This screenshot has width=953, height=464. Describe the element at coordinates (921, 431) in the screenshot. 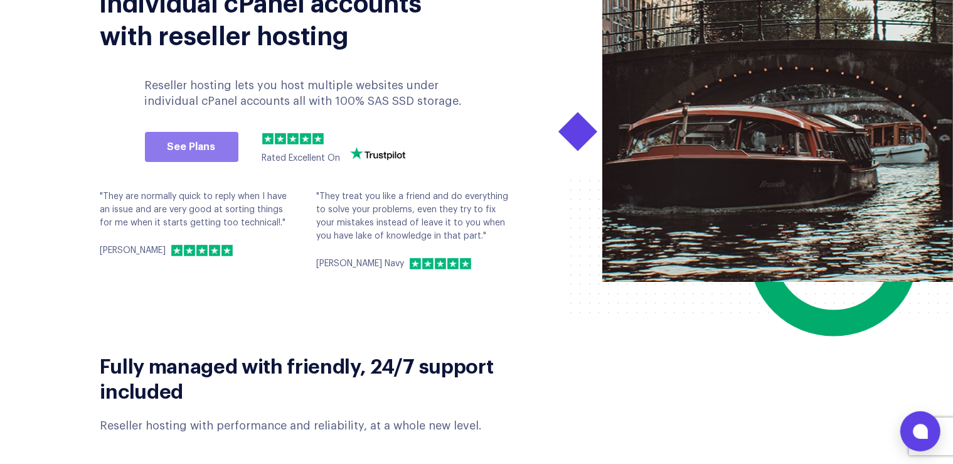

I see `button: Open chat window` at that location.